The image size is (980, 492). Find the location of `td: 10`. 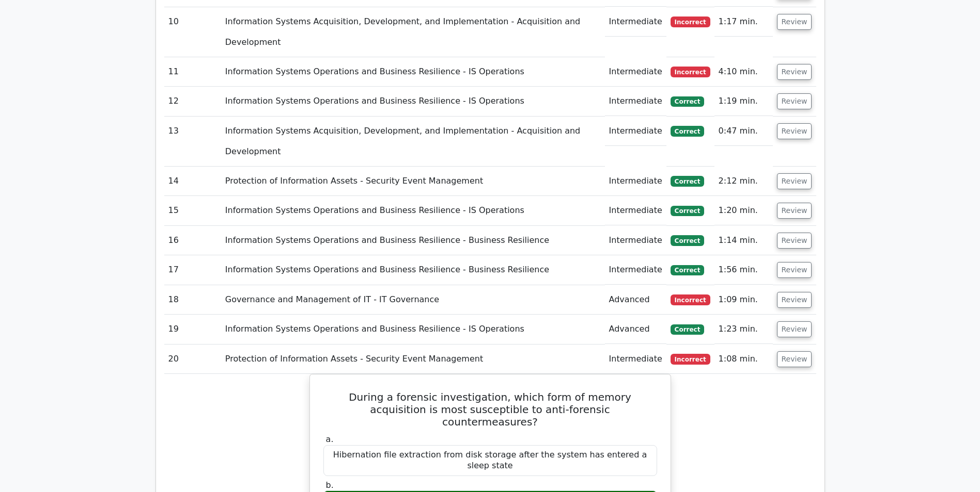

td: 10 is located at coordinates (192, 32).